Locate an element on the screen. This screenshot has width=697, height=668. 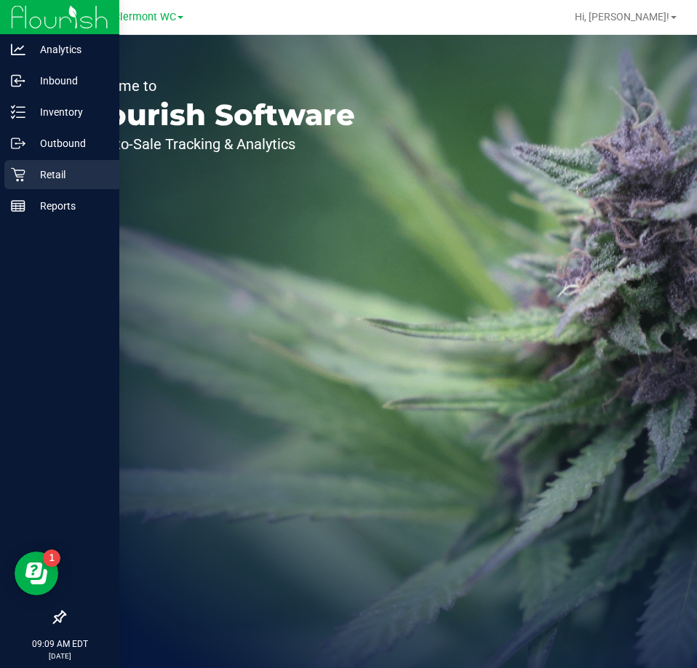
p: Outbound is located at coordinates (69, 143).